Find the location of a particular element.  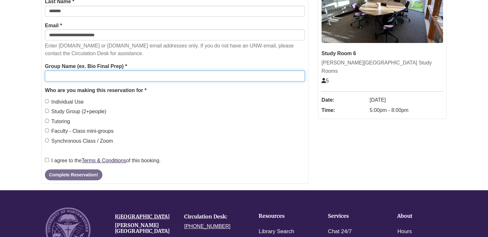

h4: About is located at coordinates (422, 216).